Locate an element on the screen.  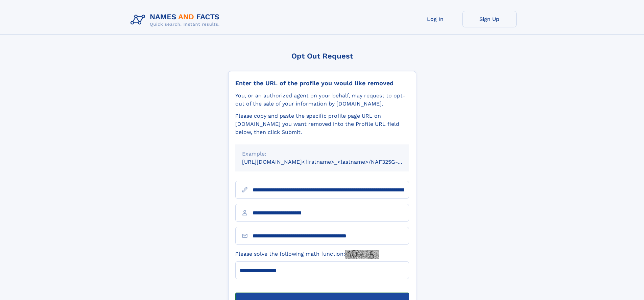
img: Logo Names and Facts is located at coordinates (177, 20).